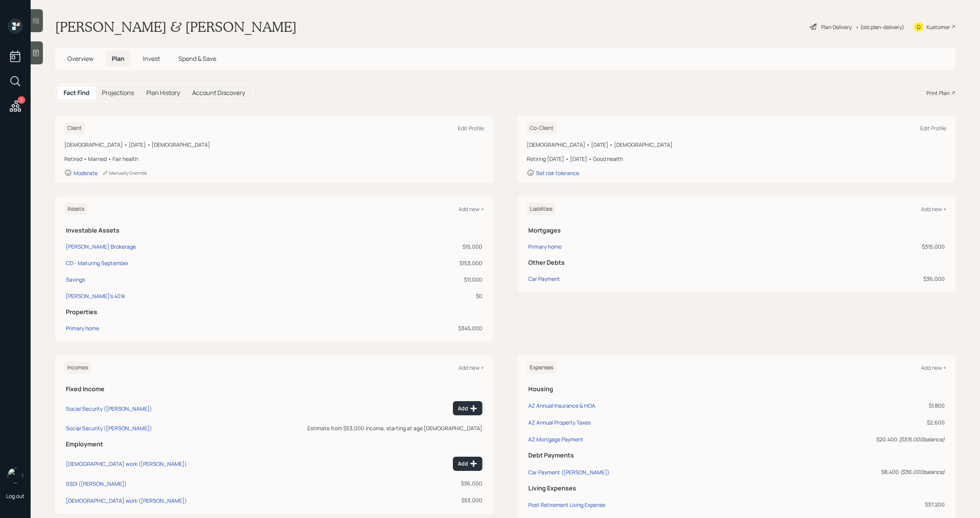 This screenshot has height=518, width=980. Describe the element at coordinates (163, 92) in the screenshot. I see `h5: Plan History` at that location.